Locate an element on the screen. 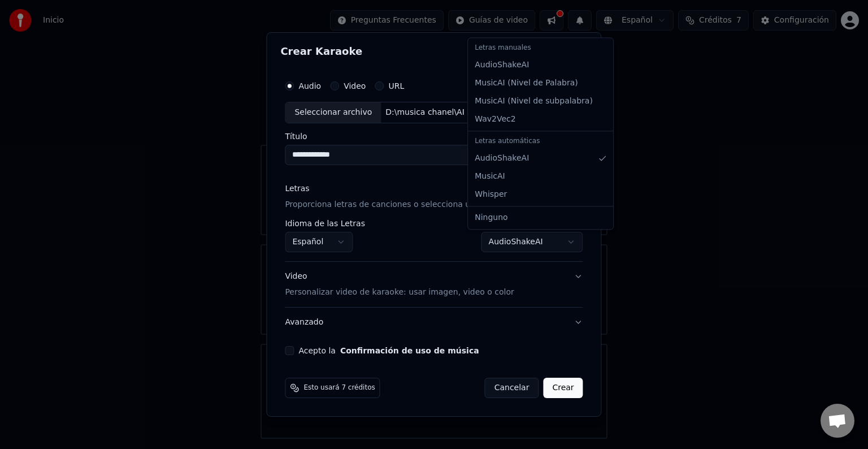  span: MusicAI ( Nivel de subpalabra ) is located at coordinates (534, 101).